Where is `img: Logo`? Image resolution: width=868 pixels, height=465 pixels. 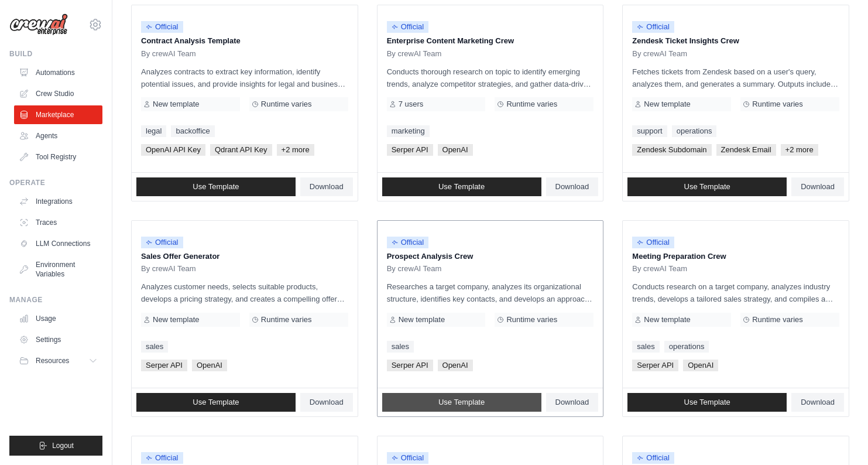 img: Logo is located at coordinates (38, 25).